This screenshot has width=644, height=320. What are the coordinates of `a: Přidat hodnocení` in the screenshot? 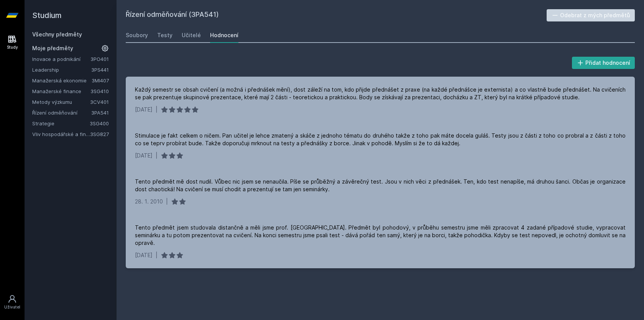 It's located at (603, 63).